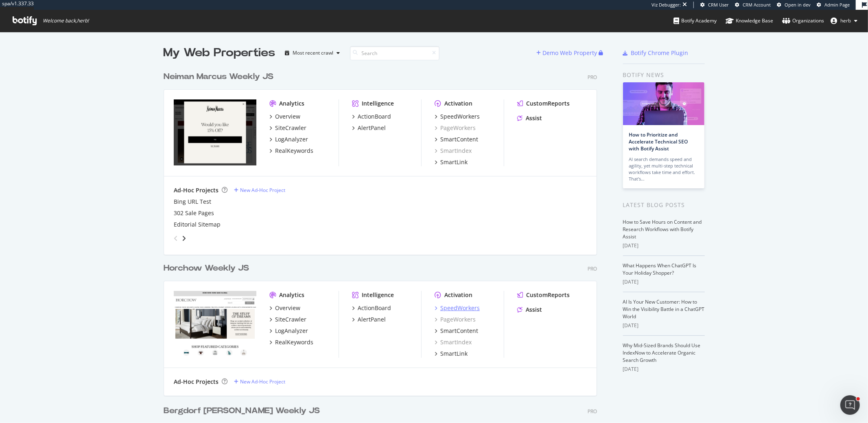 The image size is (868, 423). I want to click on div: SmartLink, so click(454, 162).